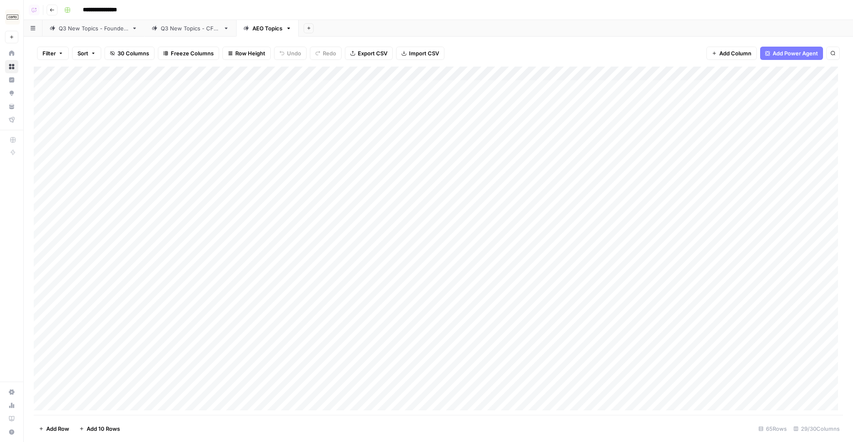  I want to click on a: Your Data, so click(12, 107).